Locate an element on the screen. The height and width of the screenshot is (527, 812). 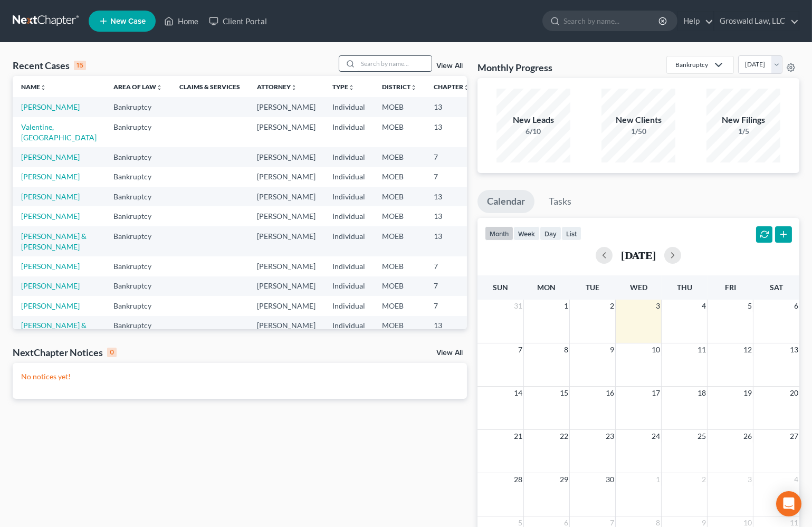
a: Attorneyunfold_more is located at coordinates (277, 87).